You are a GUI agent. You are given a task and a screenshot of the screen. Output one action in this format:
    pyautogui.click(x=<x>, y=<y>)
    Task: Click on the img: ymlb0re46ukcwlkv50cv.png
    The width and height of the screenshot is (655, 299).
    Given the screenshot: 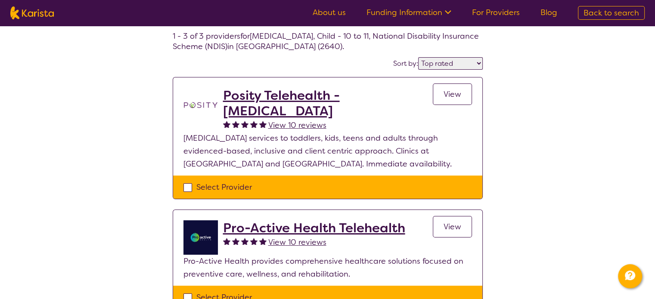 What is the action you would take?
    pyautogui.click(x=201, y=238)
    